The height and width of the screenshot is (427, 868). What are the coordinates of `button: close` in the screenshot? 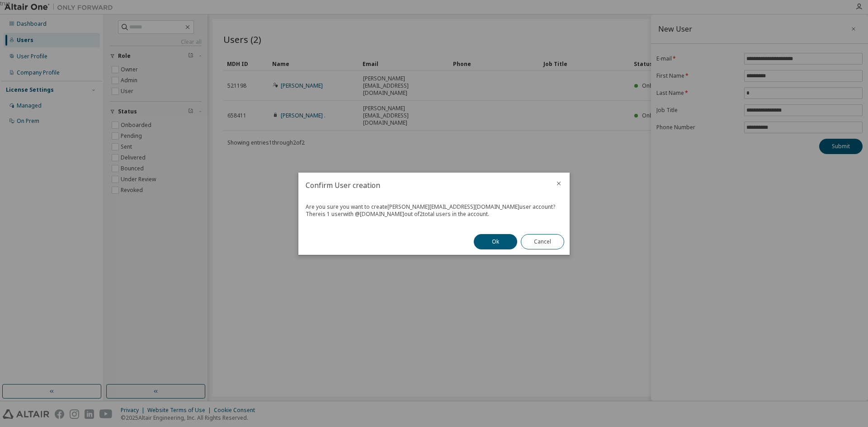 It's located at (559, 184).